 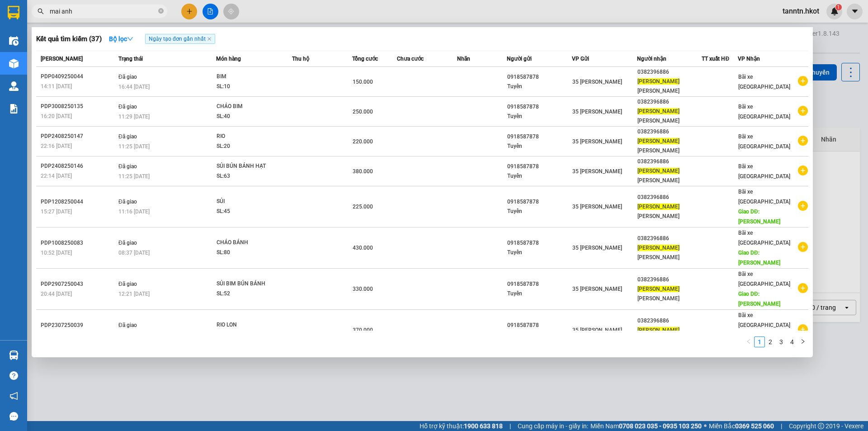 I want to click on span: 220.000, so click(x=363, y=142).